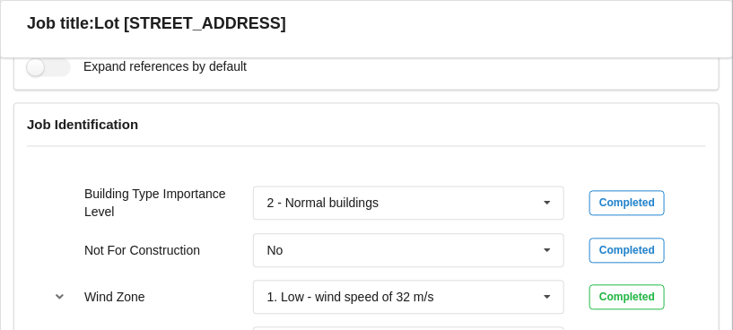  Describe the element at coordinates (115, 298) in the screenshot. I see `label: Wind Zone` at that location.